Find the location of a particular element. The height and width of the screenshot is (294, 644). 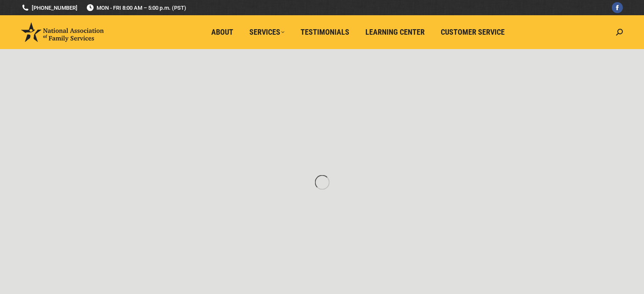

a: Testimonials is located at coordinates (325, 32).